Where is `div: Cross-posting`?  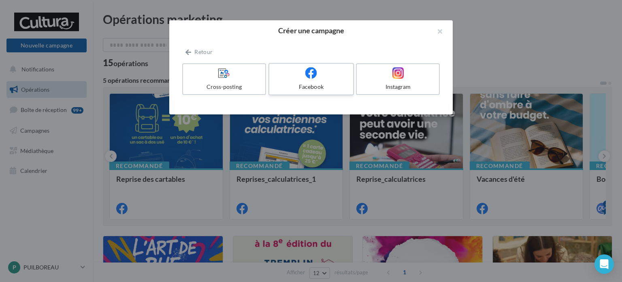 div: Cross-posting is located at coordinates (224, 87).